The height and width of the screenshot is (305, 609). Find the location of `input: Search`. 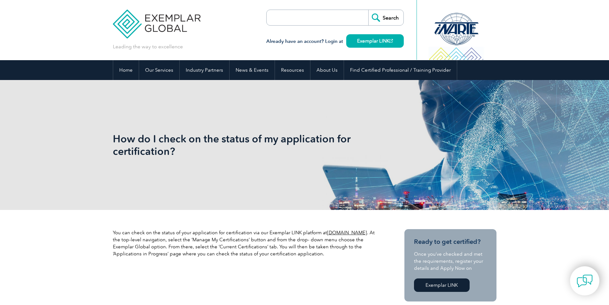

input: Search is located at coordinates (386, 18).